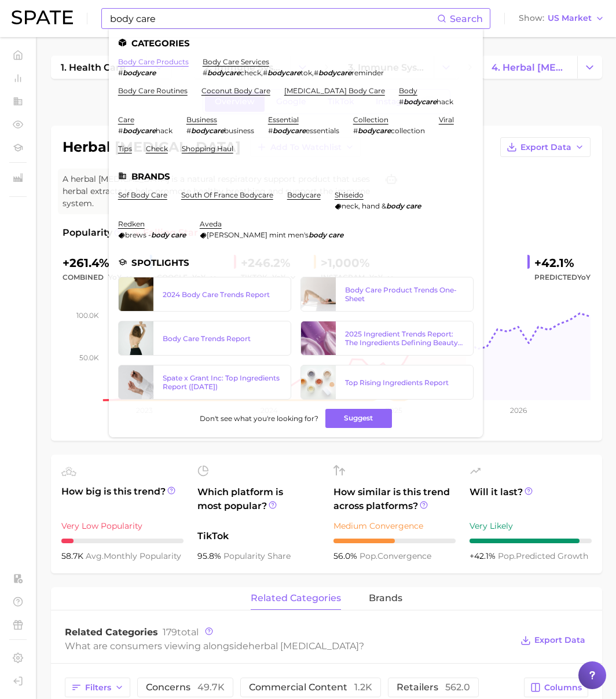 This screenshot has height=699, width=616. Describe the element at coordinates (126, 119) in the screenshot. I see `a: care` at that location.